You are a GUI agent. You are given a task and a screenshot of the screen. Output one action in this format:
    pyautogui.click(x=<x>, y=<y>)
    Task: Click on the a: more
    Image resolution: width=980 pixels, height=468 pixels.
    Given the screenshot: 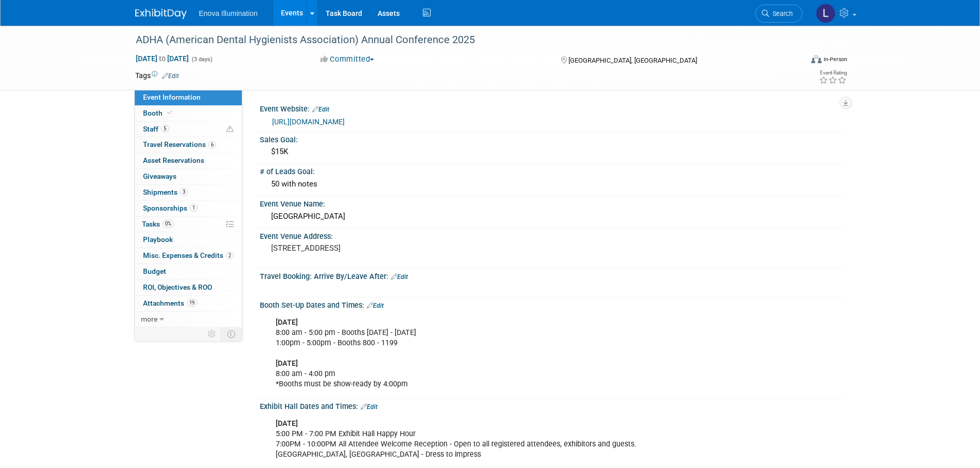 What is the action you would take?
    pyautogui.click(x=188, y=320)
    